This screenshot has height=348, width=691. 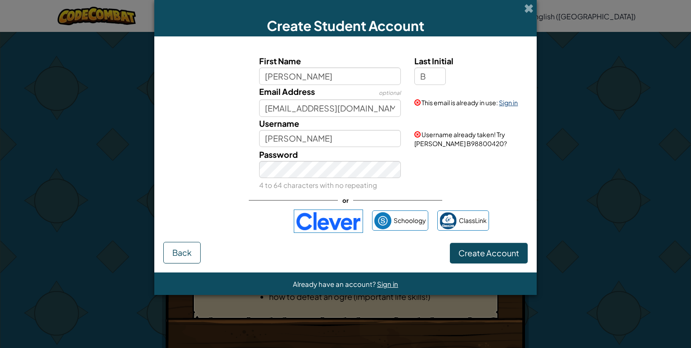 What do you see at coordinates (345, 26) in the screenshot?
I see `span: Create Student Account` at bounding box center [345, 26].